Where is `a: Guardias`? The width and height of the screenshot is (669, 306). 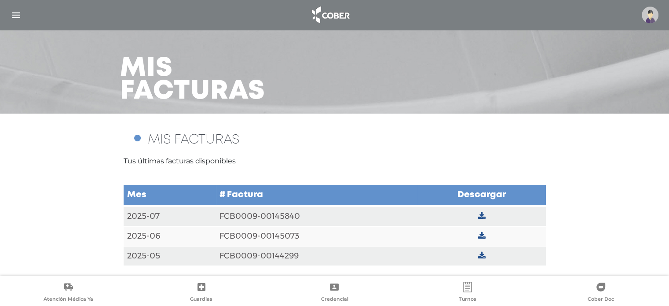 a: Guardias is located at coordinates (201, 292).